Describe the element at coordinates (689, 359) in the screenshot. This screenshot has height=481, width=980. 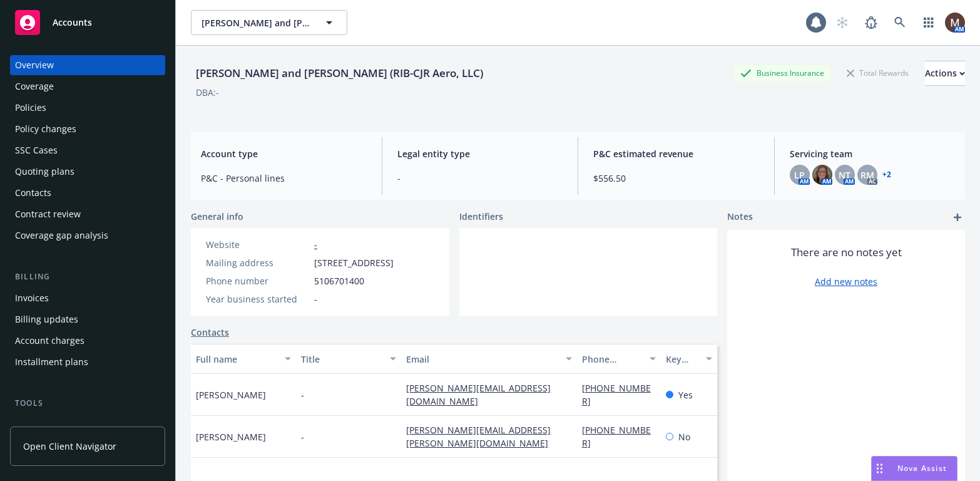
I see `button: Key contact` at that location.